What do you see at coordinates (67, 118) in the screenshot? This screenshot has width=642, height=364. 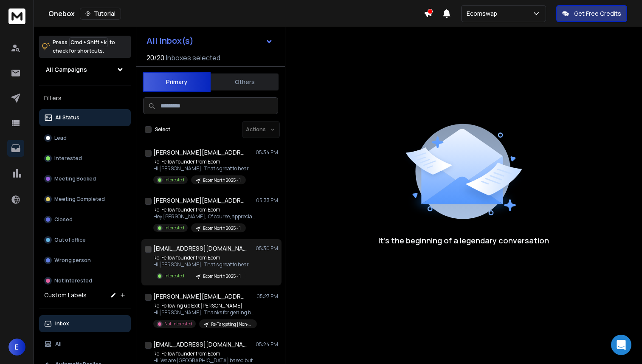 I see `p: All Status` at bounding box center [67, 118].